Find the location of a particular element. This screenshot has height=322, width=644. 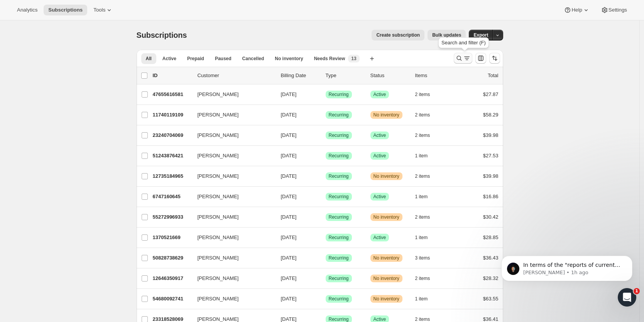

span: $30.42 is located at coordinates (491, 217).